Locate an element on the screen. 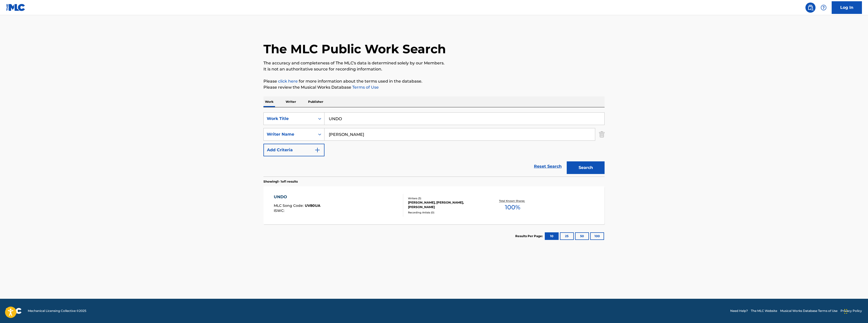 This screenshot has height=323, width=868. div: Writer Name is located at coordinates (290, 134).